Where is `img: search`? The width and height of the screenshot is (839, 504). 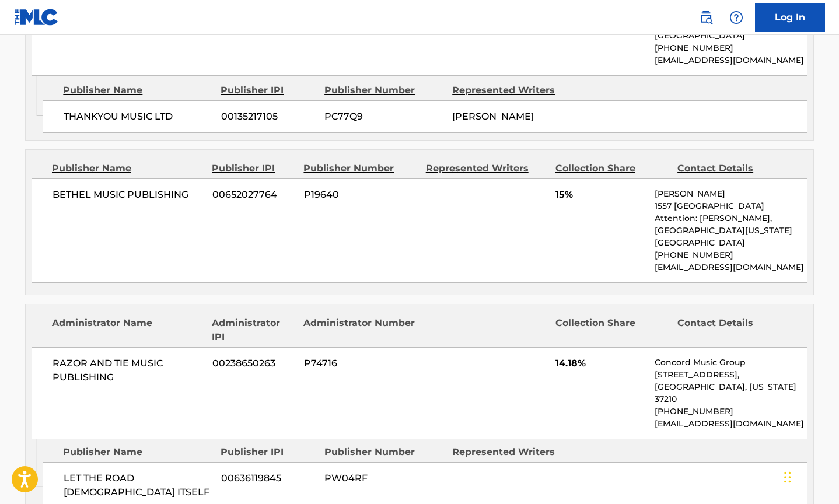 img: search is located at coordinates (706, 18).